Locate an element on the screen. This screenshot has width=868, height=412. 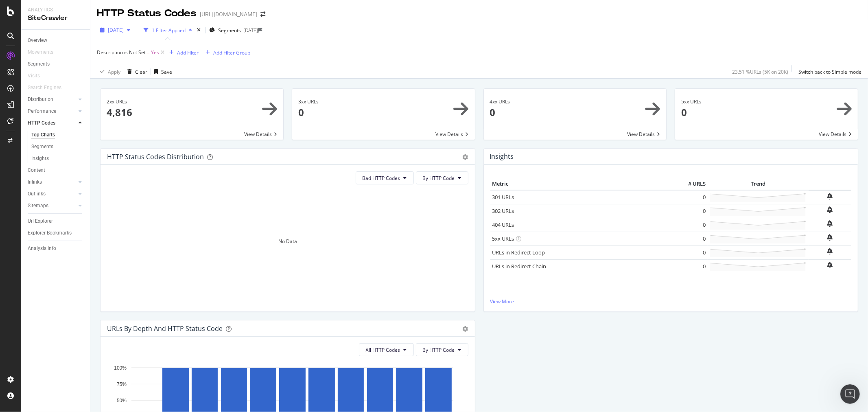
button: Add Filter Group is located at coordinates (226, 53).